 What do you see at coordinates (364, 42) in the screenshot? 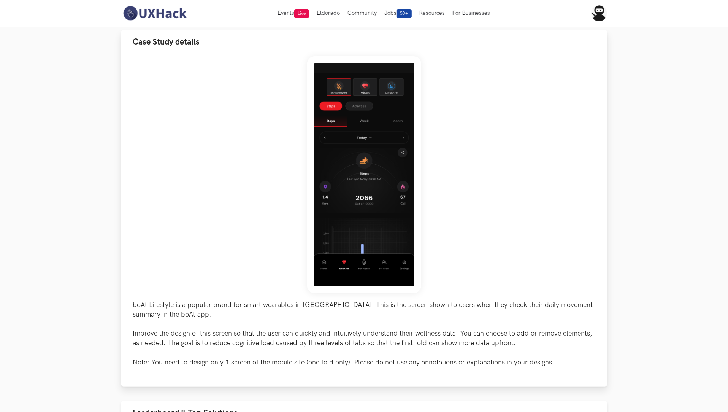
I see `button: Case Study details` at bounding box center [364, 42].